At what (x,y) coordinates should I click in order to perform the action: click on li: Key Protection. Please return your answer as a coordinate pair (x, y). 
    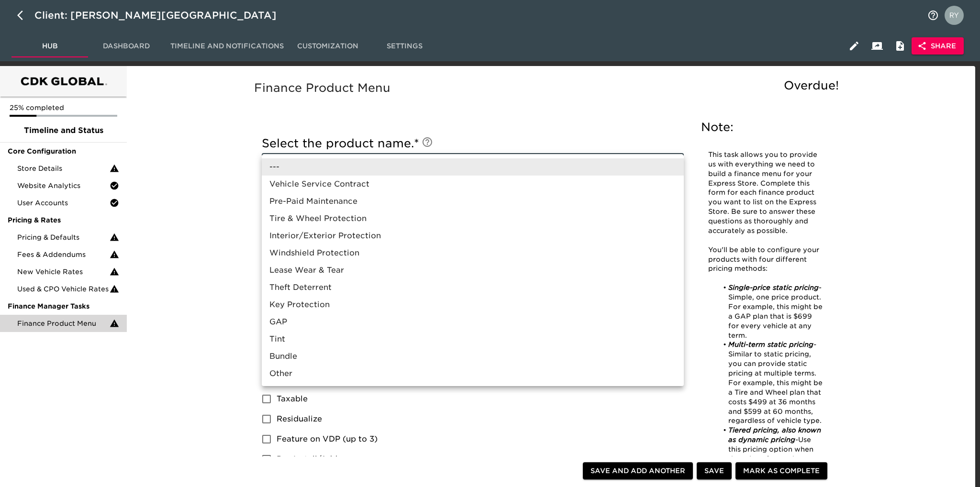
    Looking at the image, I should click on (473, 305).